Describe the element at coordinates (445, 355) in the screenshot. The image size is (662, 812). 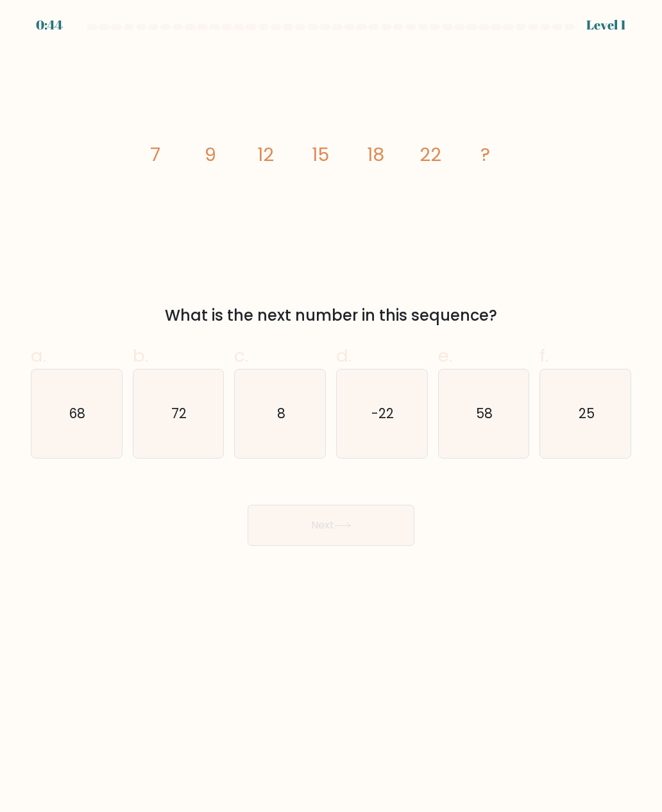
I see `span: e.` at that location.